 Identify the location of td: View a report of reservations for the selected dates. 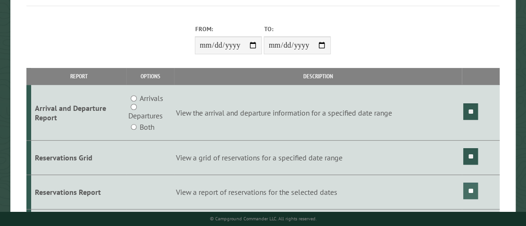
(318, 191).